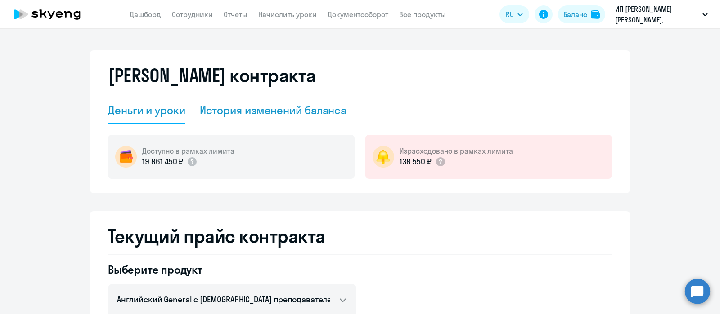  Describe the element at coordinates (595, 14) in the screenshot. I see `img: balance` at that location.